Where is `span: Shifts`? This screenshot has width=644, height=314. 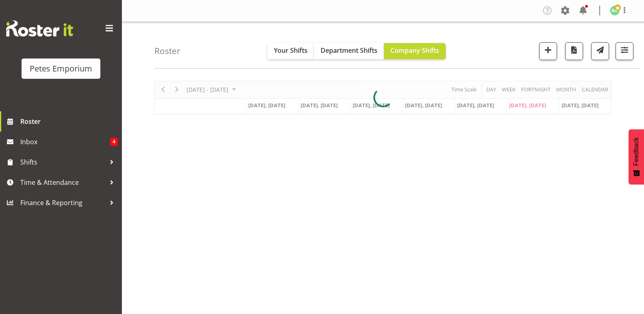
span: Shifts is located at coordinates (63, 162).